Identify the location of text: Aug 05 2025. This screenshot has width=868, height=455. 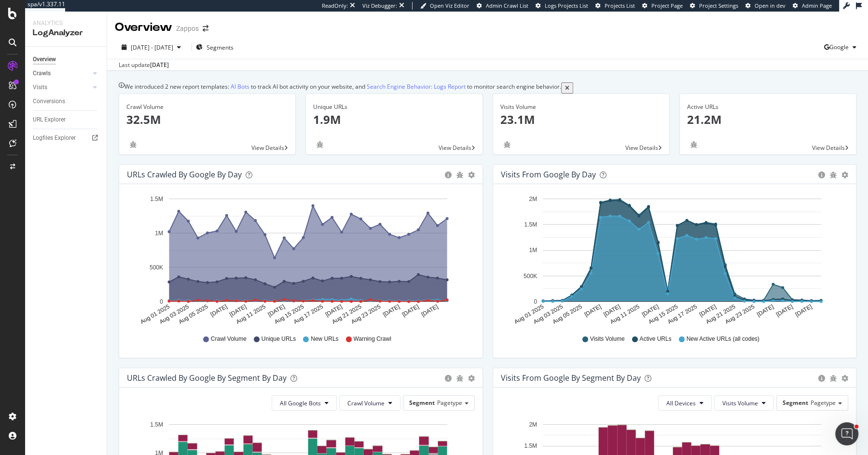
(567, 315).